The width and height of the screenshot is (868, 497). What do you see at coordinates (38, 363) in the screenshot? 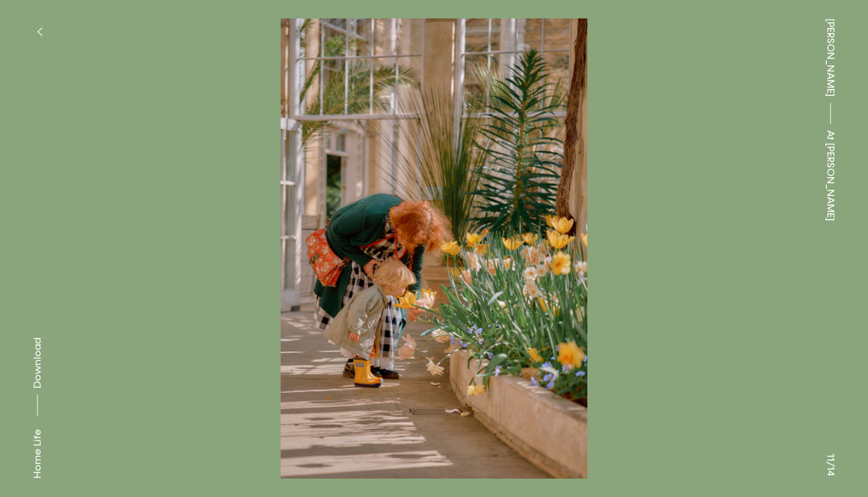
I see `span: Download` at bounding box center [38, 363].